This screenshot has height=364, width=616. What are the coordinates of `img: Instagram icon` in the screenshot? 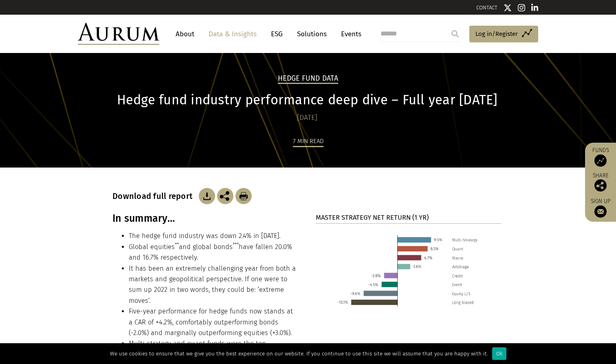 It's located at (521, 8).